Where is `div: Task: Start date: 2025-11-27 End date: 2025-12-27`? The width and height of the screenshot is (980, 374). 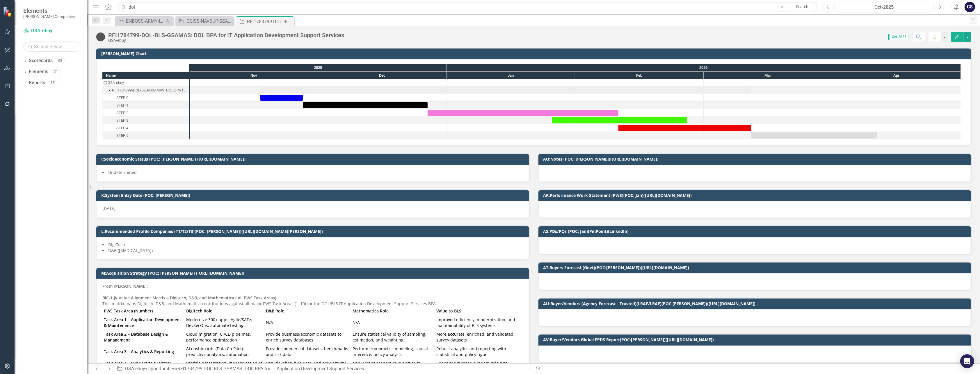
div: Task: Start date: 2025-11-27 End date: 2025-12-27 is located at coordinates (365, 105).